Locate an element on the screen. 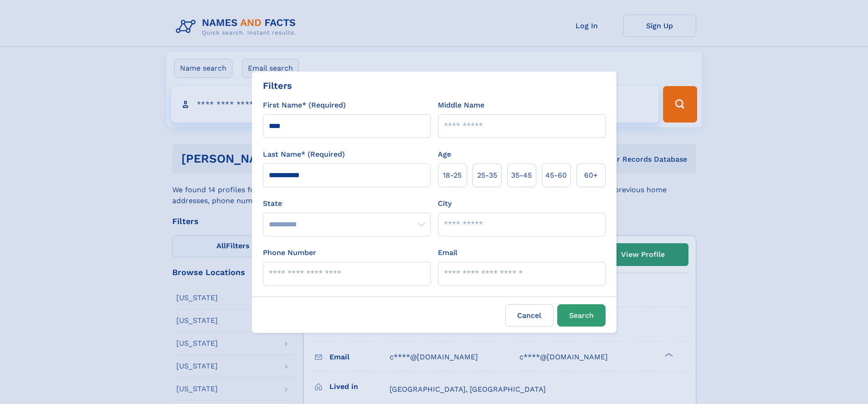 The image size is (868, 404). span: 45‑60 is located at coordinates (556, 175).